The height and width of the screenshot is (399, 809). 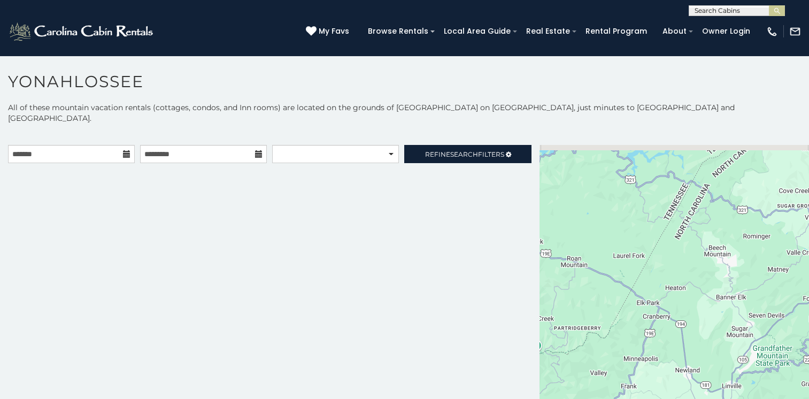 What do you see at coordinates (726, 31) in the screenshot?
I see `a: Owner Login` at bounding box center [726, 31].